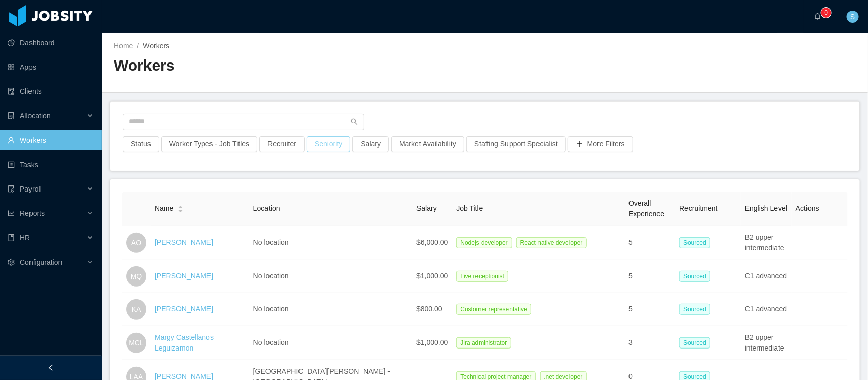  Describe the element at coordinates (136, 276) in the screenshot. I see `span: MQ` at that location.